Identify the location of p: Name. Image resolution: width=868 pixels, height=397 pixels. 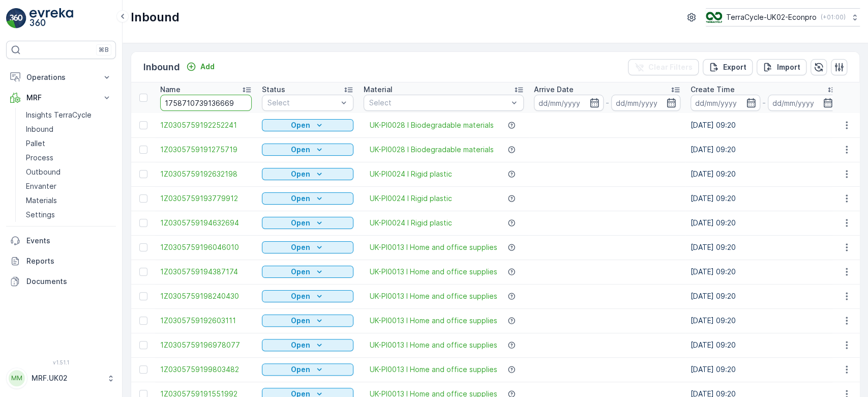
(171, 90).